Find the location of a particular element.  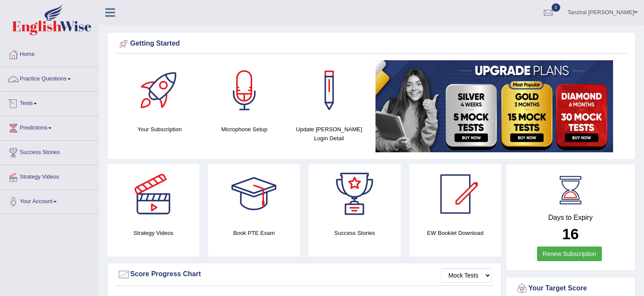

div: Score Progress Chart is located at coordinates (304, 274).